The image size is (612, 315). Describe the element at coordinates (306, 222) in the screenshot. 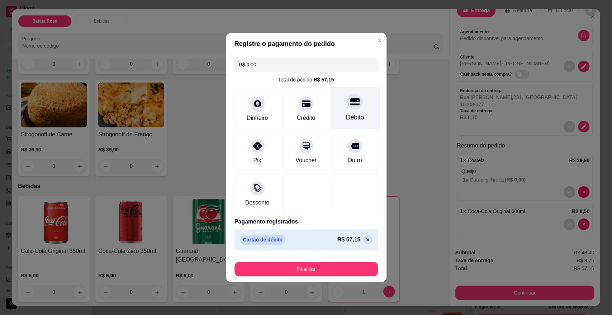

I see `p: Pagamento registrados` at that location.